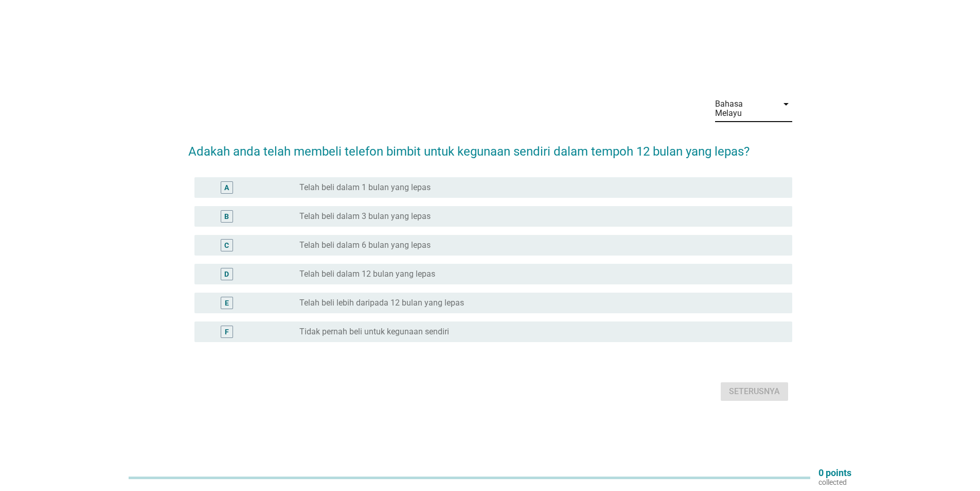  I want to click on div: D, so click(227, 273).